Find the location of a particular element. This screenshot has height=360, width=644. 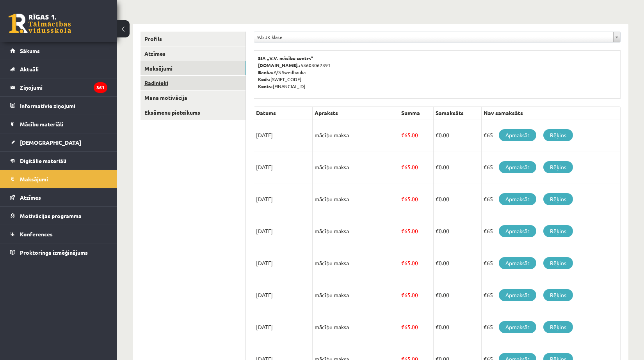

a: Motivācijas programma is located at coordinates (58, 216).